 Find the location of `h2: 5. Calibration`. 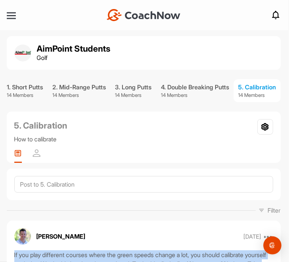

h2: 5. Calibration is located at coordinates (41, 125).